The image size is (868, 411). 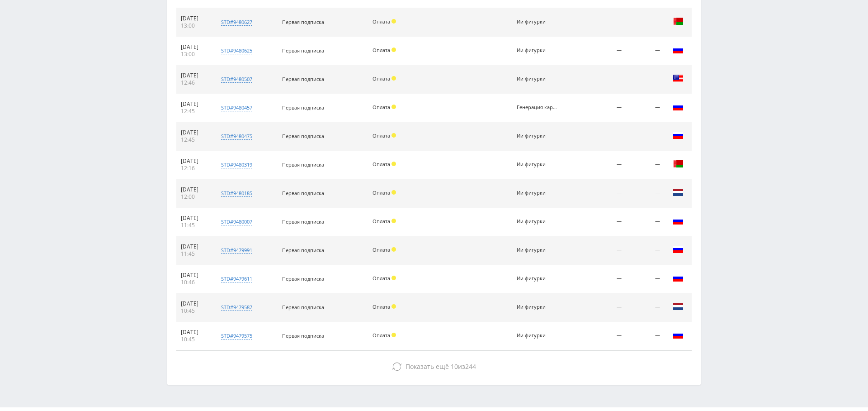 I want to click on div: 12:16, so click(x=194, y=168).